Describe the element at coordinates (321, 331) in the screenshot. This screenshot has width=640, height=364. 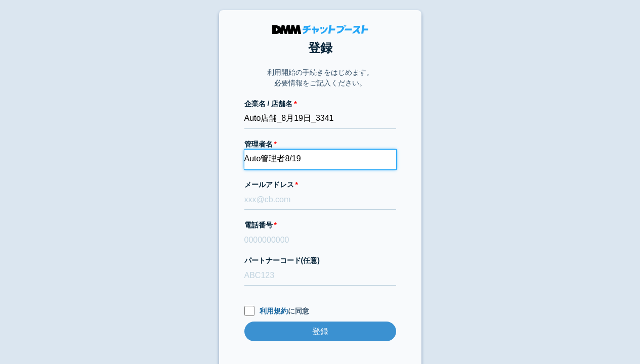
I see `input: 登録` at that location.